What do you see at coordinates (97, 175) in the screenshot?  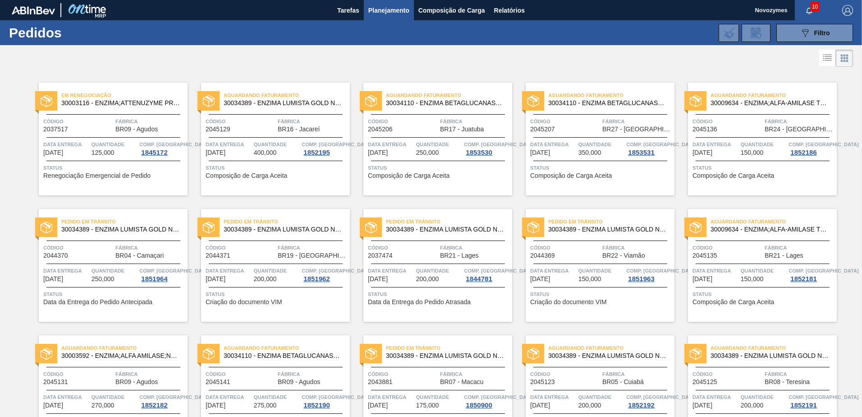 I see `span: Renegociação Emergencial de Pedido` at bounding box center [97, 175].